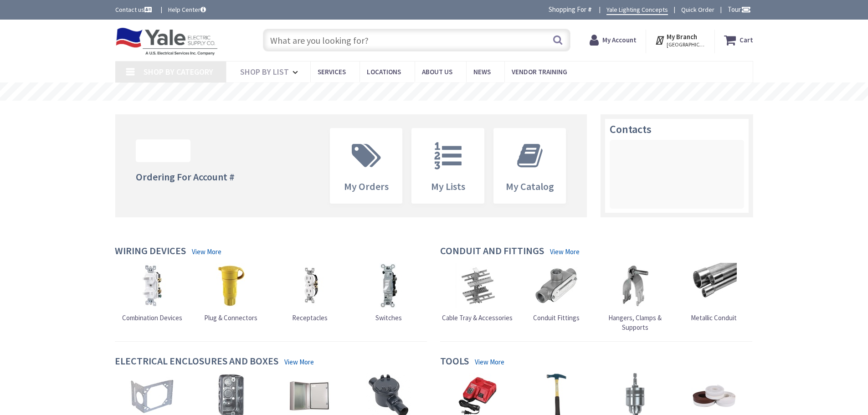 This screenshot has width=868, height=415. What do you see at coordinates (482, 72) in the screenshot?
I see `span: News` at bounding box center [482, 72].